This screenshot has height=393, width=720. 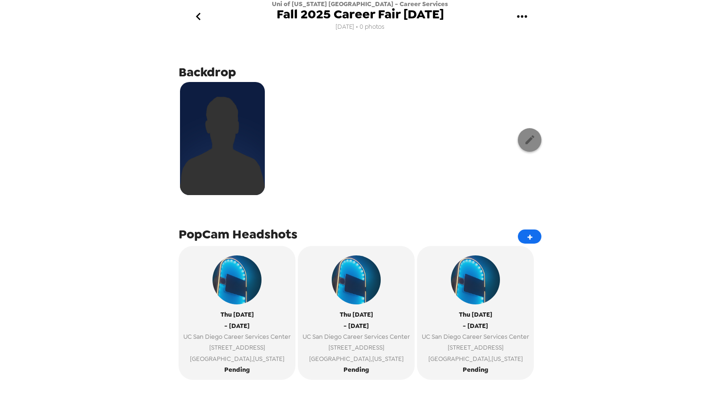 I want to click on button: go back, so click(x=198, y=17).